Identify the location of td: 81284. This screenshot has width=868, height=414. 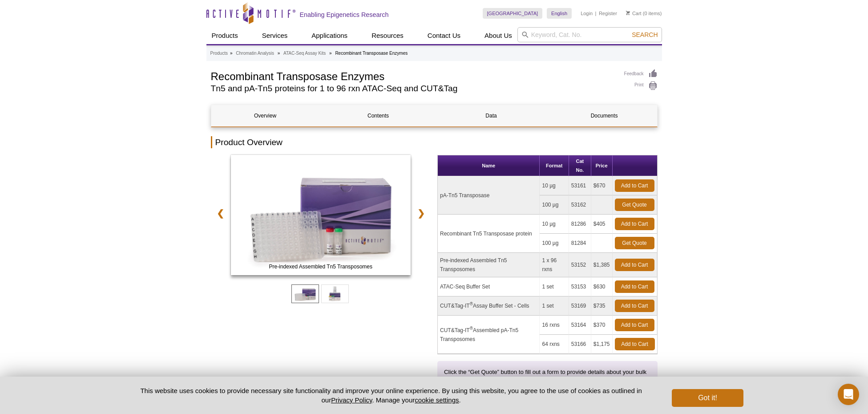
(580, 243).